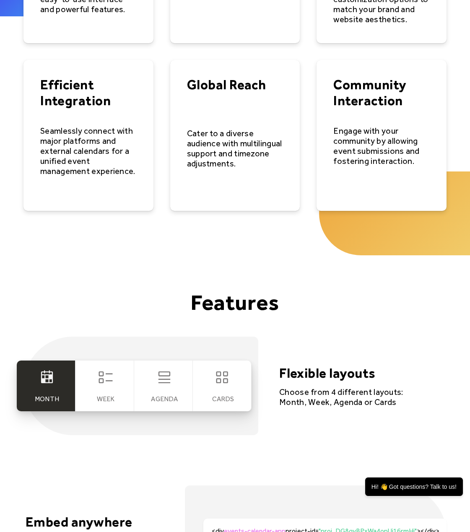  What do you see at coordinates (235, 302) in the screenshot?
I see `h3: Features` at bounding box center [235, 302].